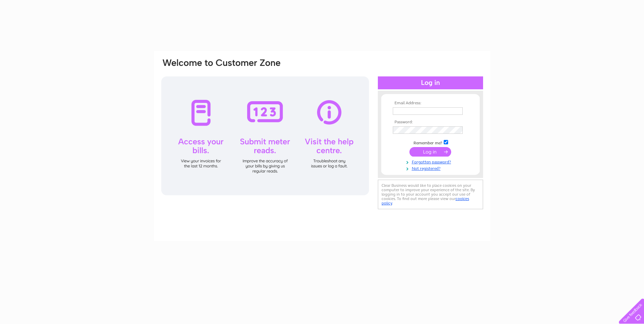 The height and width of the screenshot is (324, 644). I want to click on a: Forgotten password?, so click(431, 161).